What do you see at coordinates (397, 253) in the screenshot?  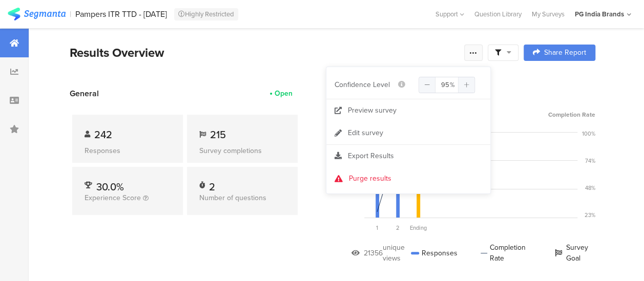 I see `div: unique views` at bounding box center [397, 253].